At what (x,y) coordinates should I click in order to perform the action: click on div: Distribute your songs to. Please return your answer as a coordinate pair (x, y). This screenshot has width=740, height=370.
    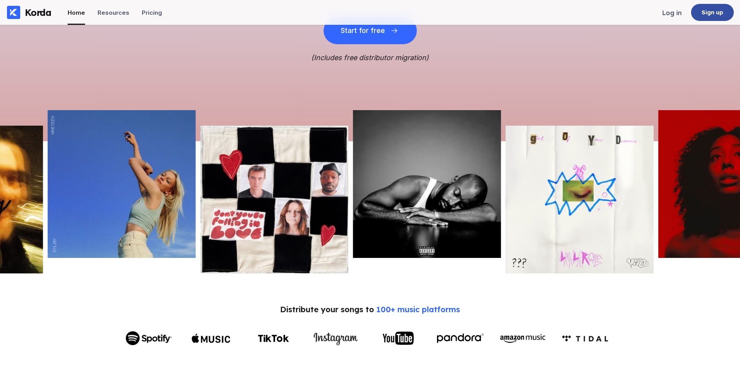
    Looking at the image, I should click on (370, 309).